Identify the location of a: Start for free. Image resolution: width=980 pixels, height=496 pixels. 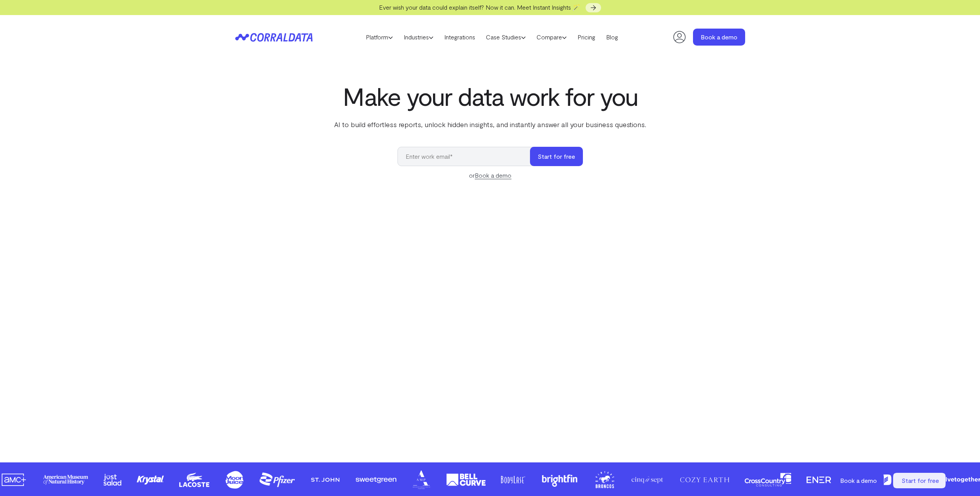
(920, 480).